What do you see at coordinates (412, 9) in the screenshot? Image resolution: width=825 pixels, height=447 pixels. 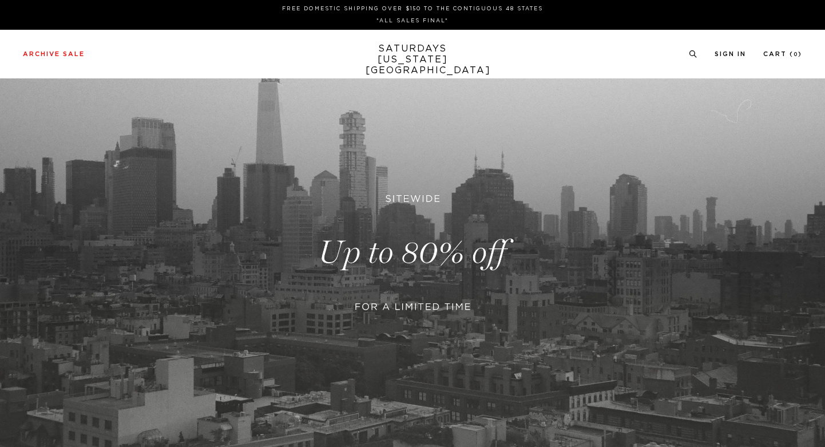 I see `p: FREE DOMESTIC SHIPPING OVER $150 TO THE CONTIGUOUS 48 STATES` at bounding box center [412, 9].